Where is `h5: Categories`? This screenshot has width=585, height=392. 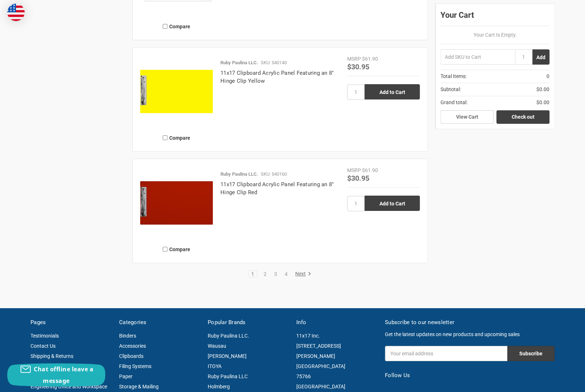
h5: Categories is located at coordinates (159, 322).